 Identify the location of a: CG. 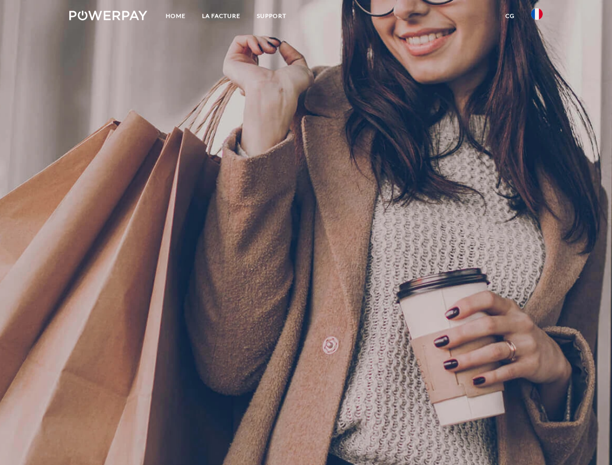
(510, 16).